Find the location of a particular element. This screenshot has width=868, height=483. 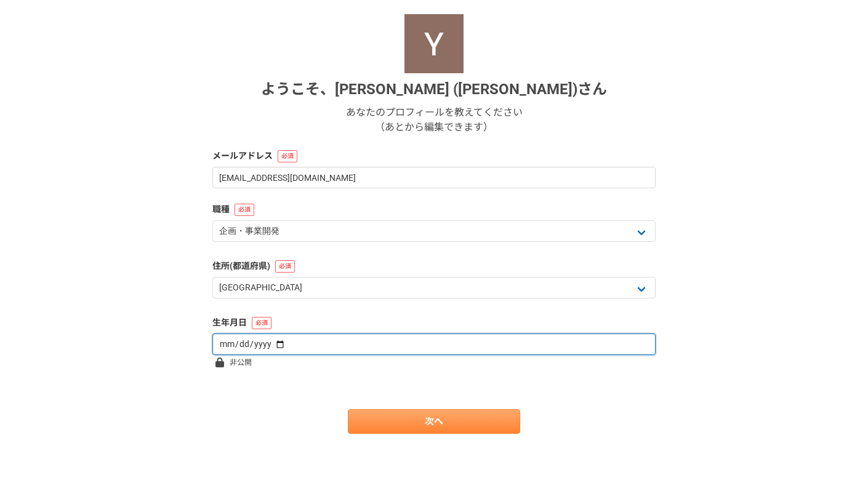

label: 職種 is located at coordinates (434, 210).